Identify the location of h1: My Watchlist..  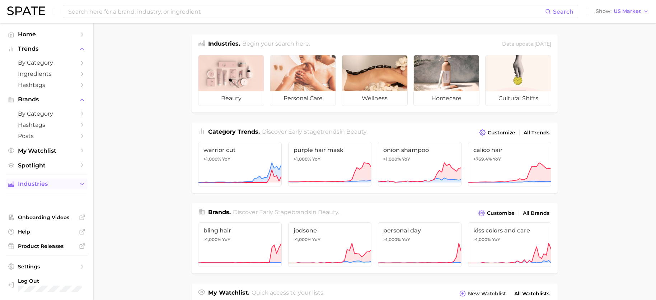
(229, 293).